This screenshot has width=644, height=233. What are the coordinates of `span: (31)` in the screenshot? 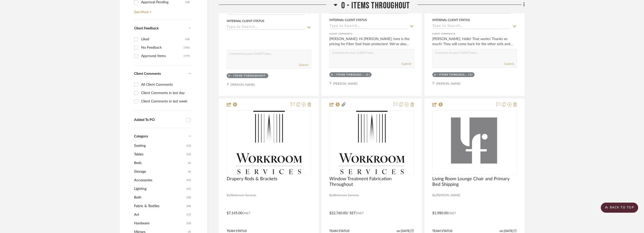 It's located at (189, 189).